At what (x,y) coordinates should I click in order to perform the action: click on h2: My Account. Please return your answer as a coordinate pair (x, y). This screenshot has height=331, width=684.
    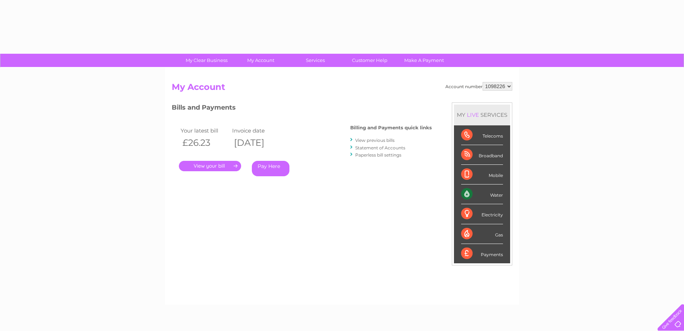
    Looking at the image, I should click on (342, 89).